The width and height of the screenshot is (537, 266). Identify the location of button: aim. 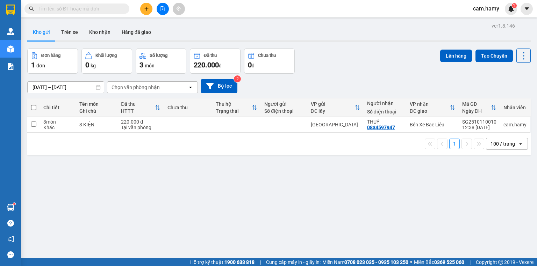
(179, 9).